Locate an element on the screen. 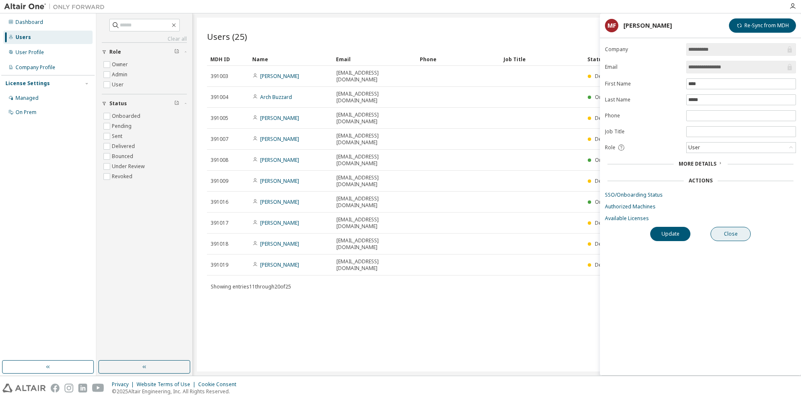 The width and height of the screenshot is (801, 400). span: 391008 is located at coordinates (220, 160).